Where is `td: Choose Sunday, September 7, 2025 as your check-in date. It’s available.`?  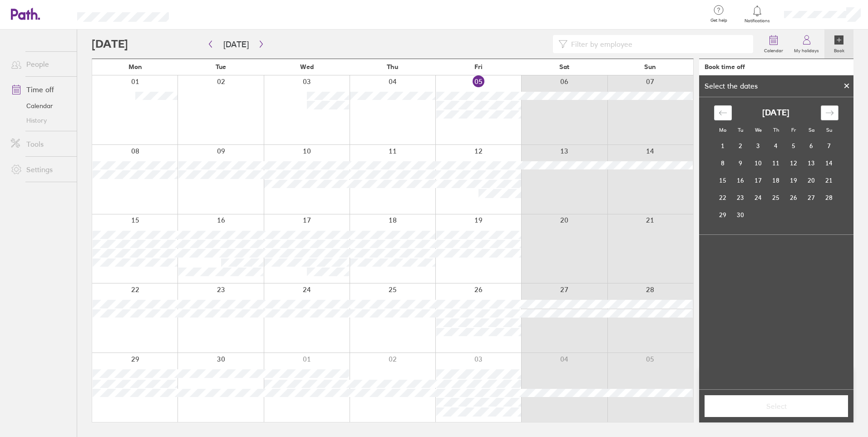 td: Choose Sunday, September 7, 2025 as your check-in date. It’s available. is located at coordinates (829, 146).